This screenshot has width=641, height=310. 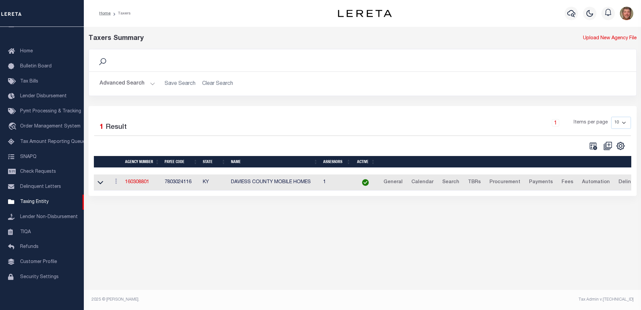 What do you see at coordinates (214, 182) in the screenshot?
I see `td: KY` at bounding box center [214, 182].